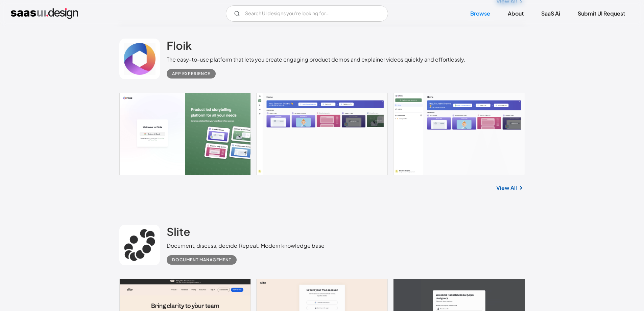 The width and height of the screenshot is (644, 311). I want to click on a: home, so click(44, 13).